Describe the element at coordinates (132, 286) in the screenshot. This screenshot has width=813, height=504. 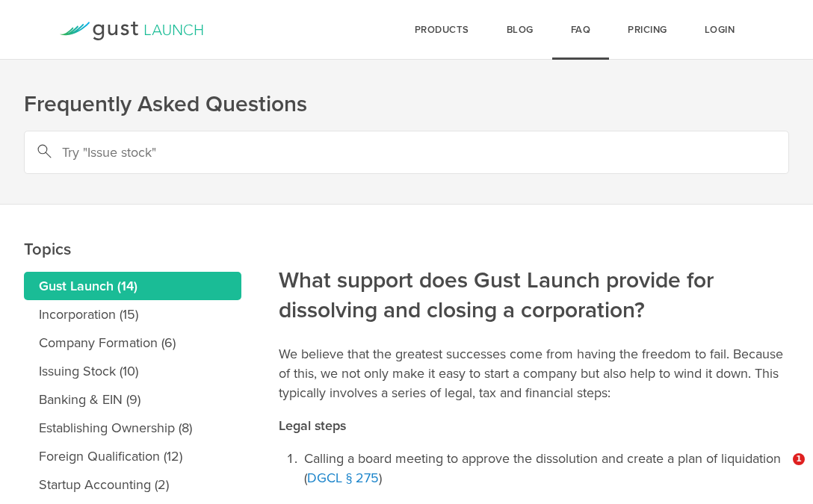
I see `a: Gust Launch (14)` at that location.